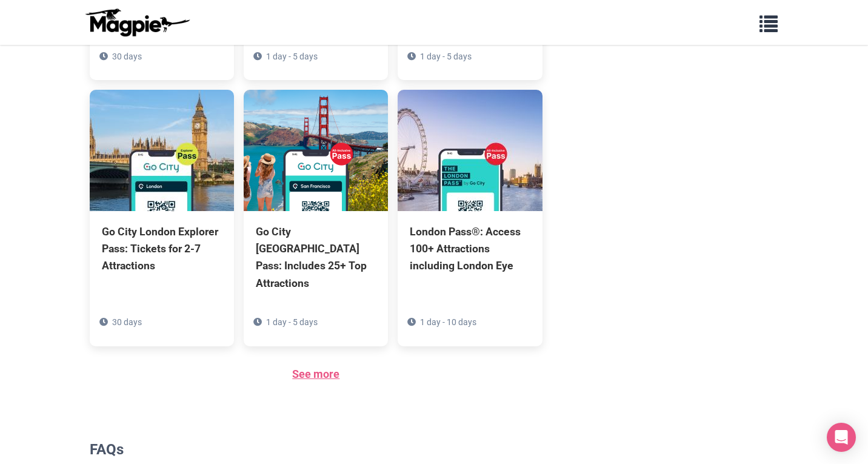  Describe the element at coordinates (137, 23) in the screenshot. I see `img: logo-ab69f6fb50320c5b225c76a69d11143b.png` at that location.